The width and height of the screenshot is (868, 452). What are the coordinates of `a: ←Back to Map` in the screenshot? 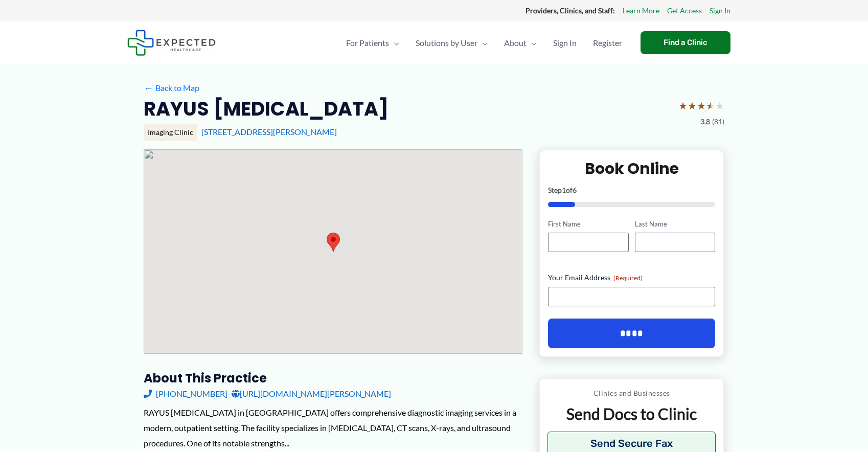 It's located at (171, 88).